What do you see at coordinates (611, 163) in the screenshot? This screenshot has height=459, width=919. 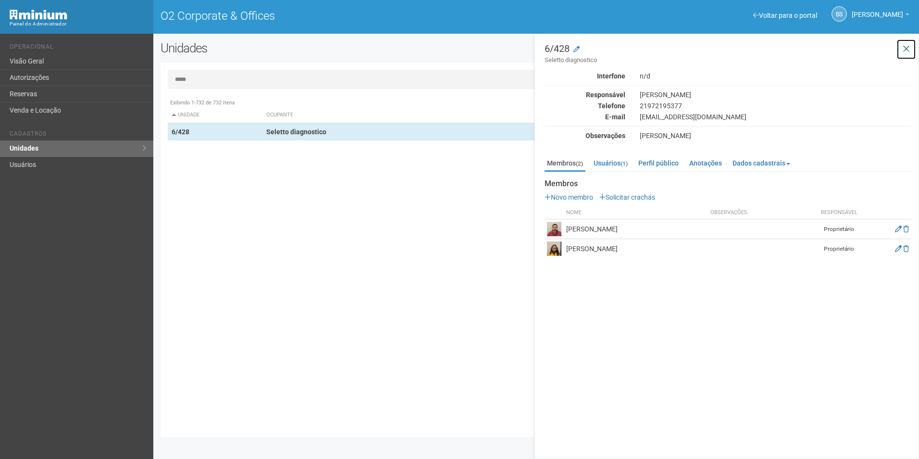 I see `a: Usuários(1)` at bounding box center [611, 163].